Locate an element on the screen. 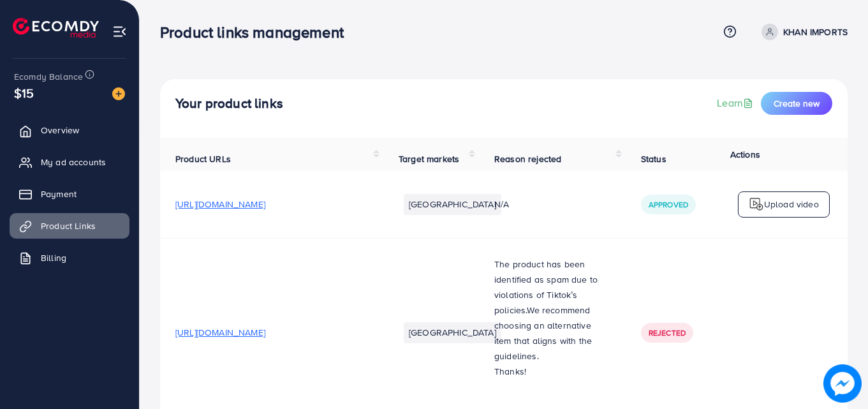  a: Product Links is located at coordinates (70, 225).